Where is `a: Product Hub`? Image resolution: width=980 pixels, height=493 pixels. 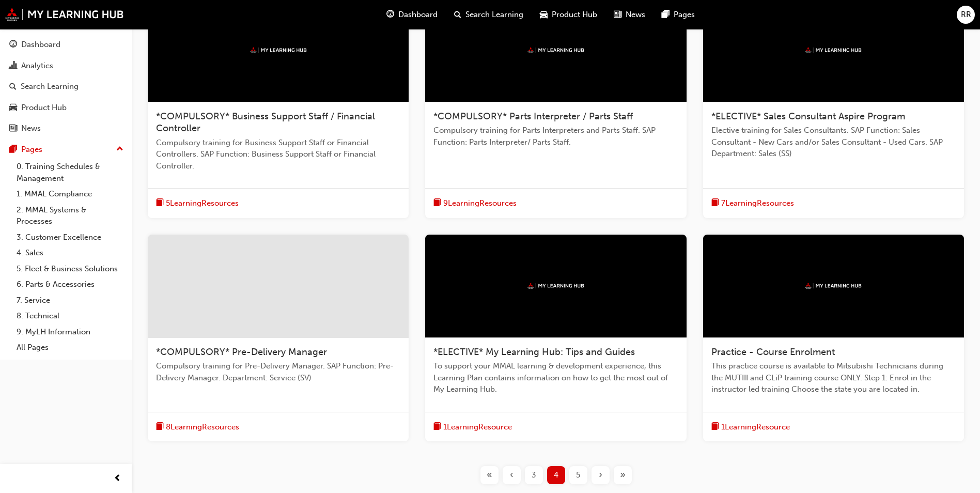
a: Product Hub is located at coordinates (66, 107).